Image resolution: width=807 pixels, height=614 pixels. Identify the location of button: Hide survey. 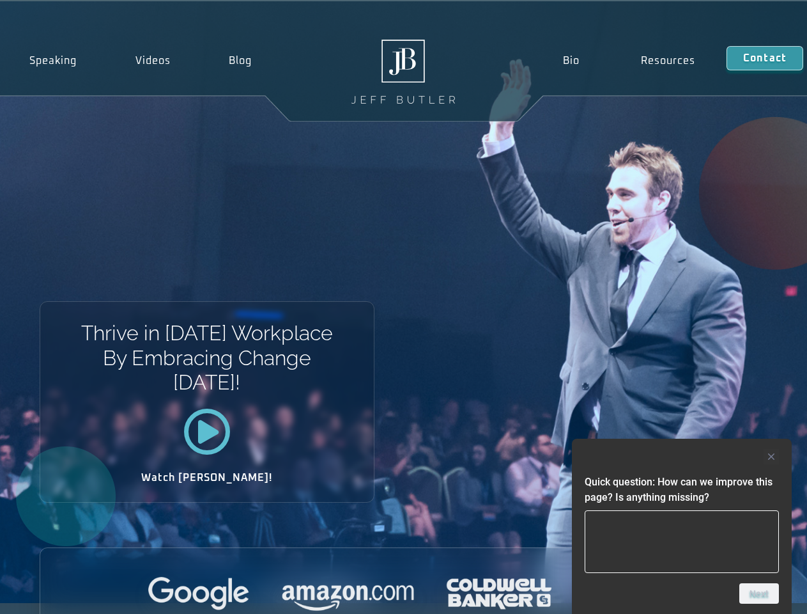
(771, 456).